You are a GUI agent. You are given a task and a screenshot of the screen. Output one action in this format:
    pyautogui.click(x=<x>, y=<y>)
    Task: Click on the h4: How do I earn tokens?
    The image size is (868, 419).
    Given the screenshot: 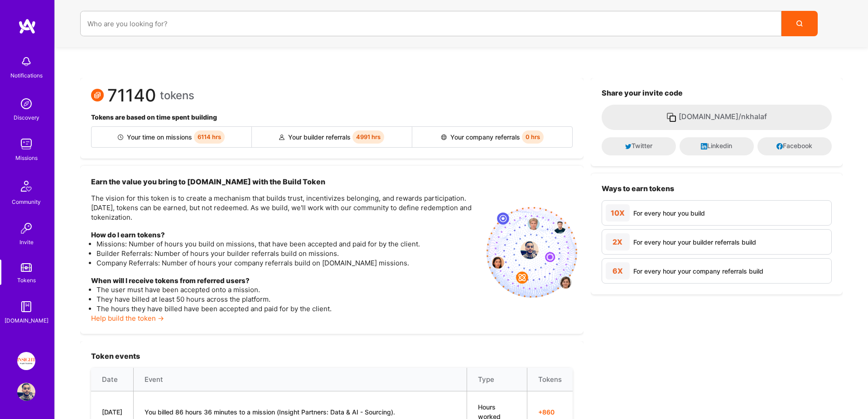 What is the action you would take?
    pyautogui.click(x=285, y=235)
    